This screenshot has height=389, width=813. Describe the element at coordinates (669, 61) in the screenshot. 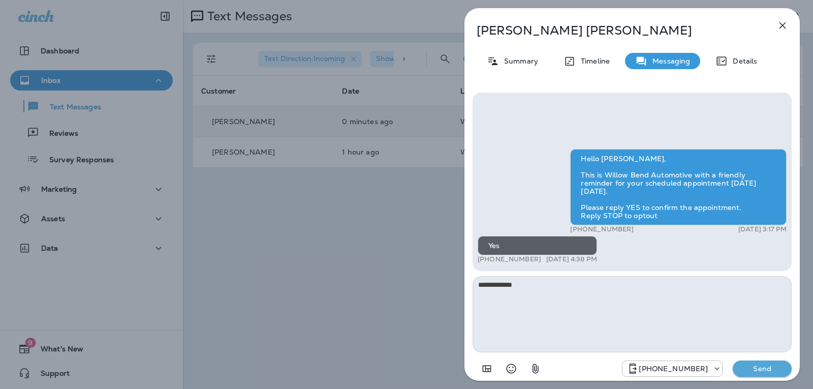

I see `p: Messaging` at that location.